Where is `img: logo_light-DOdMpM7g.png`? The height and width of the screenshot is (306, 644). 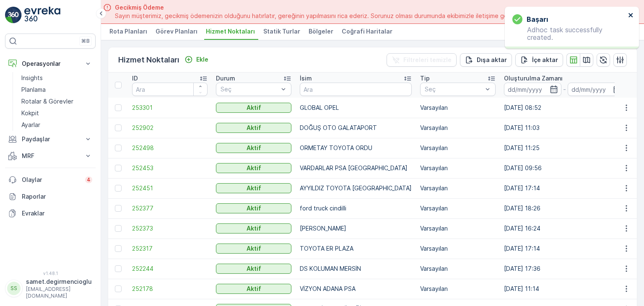
img: logo_light-DOdMpM7g.png is located at coordinates (42, 15).